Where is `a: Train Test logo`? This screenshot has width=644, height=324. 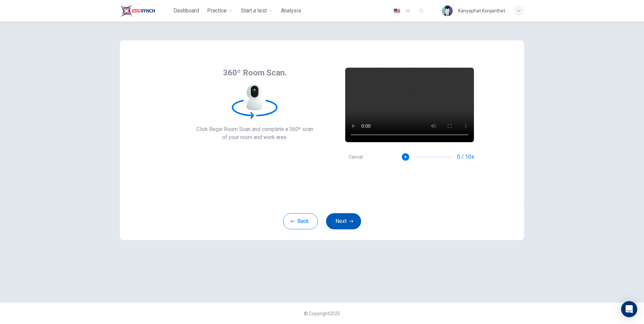 a: Train Test logo is located at coordinates (145, 11).